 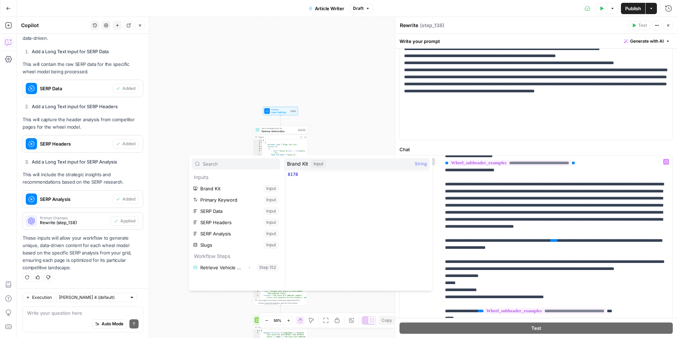 What do you see at coordinates (536, 149) in the screenshot?
I see `label: Chat` at bounding box center [536, 149].